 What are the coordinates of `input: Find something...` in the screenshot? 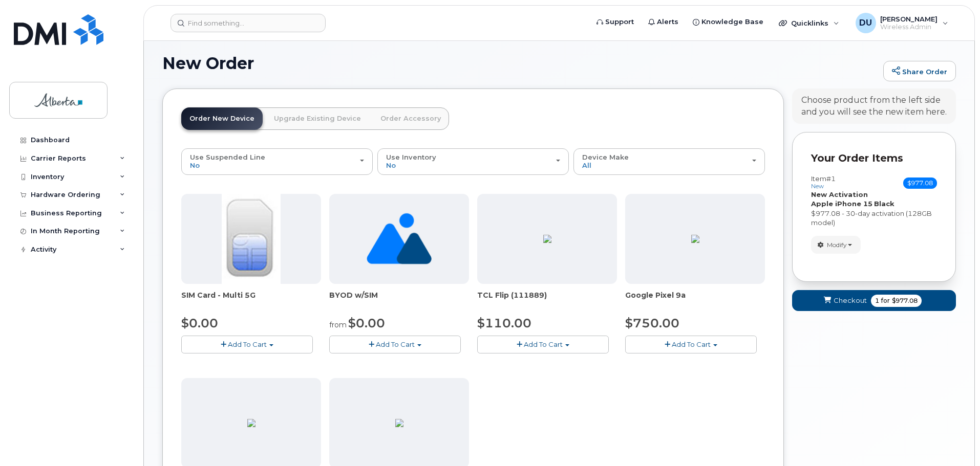 It's located at (248, 23).